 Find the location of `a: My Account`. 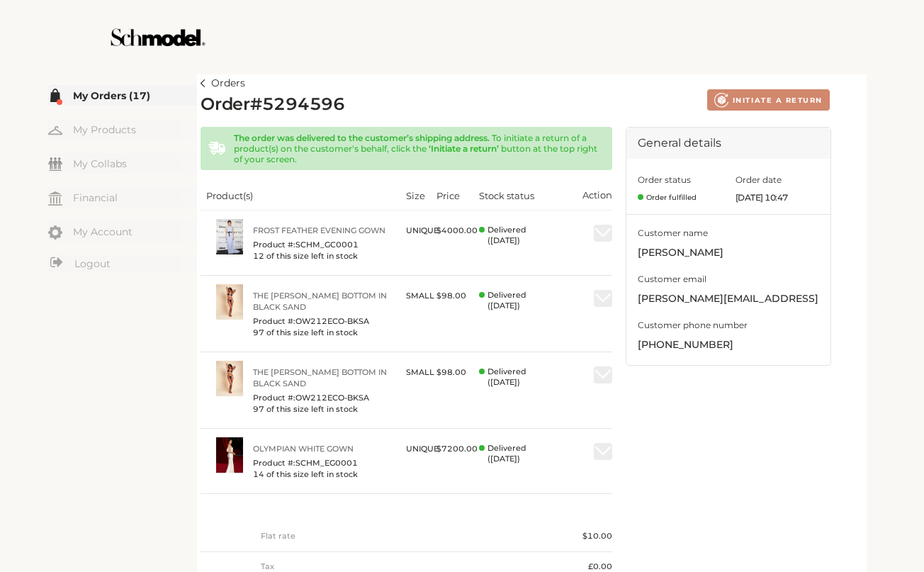

a: My Account is located at coordinates (123, 231).